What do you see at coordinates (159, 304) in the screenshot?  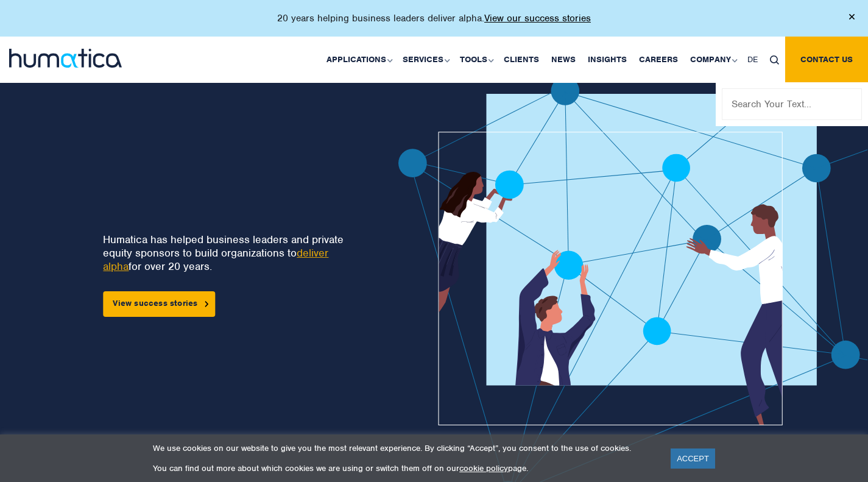 I see `a: View success stories` at bounding box center [159, 304].